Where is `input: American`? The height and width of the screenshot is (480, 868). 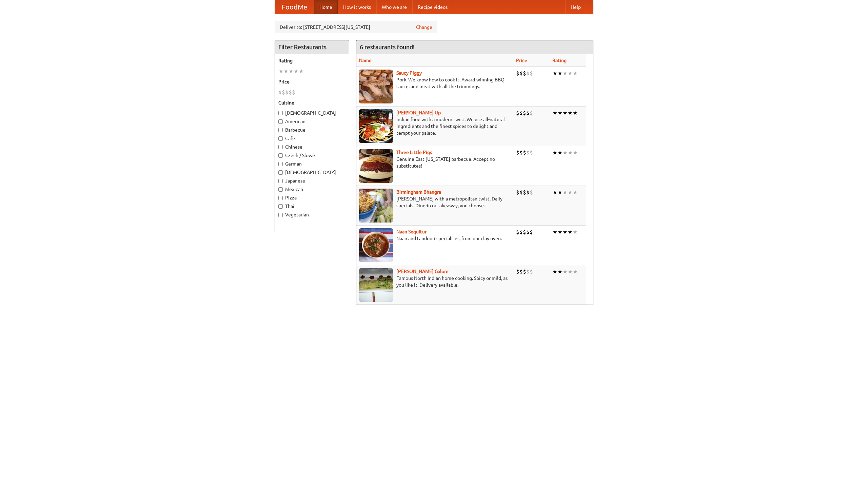 input: American is located at coordinates (280, 121).